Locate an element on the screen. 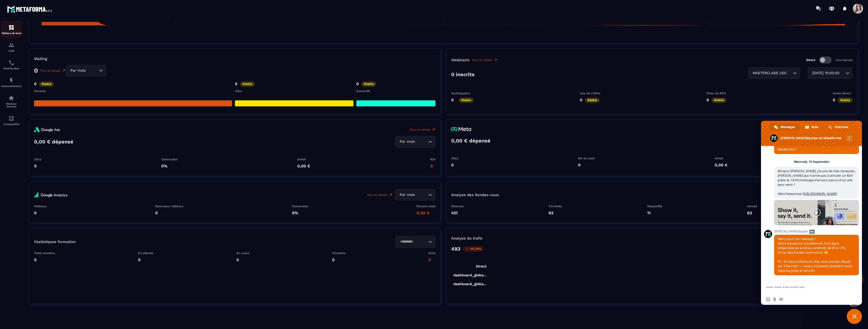  p: Tableau de bord is located at coordinates (11, 33).